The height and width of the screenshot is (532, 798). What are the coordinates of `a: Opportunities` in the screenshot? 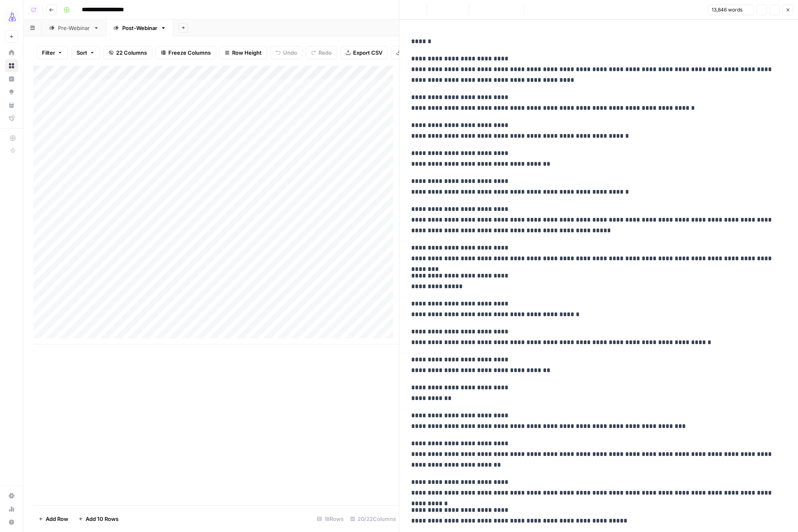 It's located at (12, 92).